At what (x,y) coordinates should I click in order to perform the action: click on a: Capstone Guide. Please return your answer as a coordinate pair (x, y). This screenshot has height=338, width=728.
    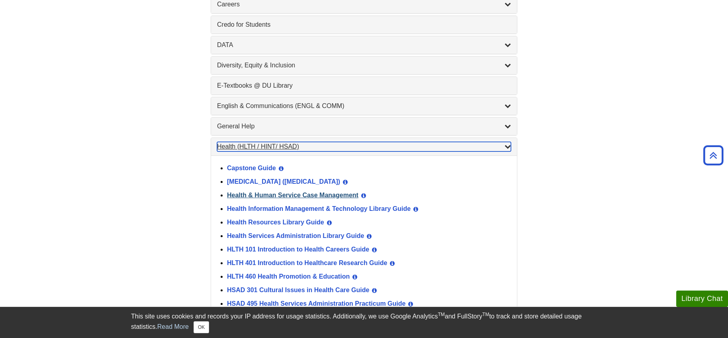
    Looking at the image, I should click on (251, 168).